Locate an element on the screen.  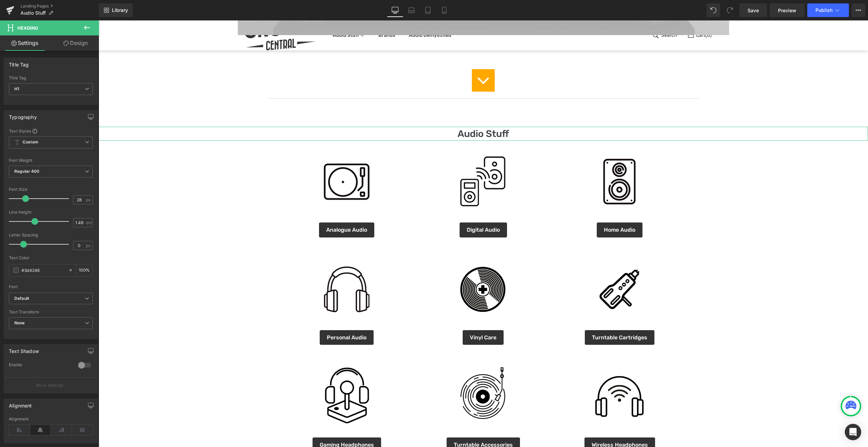
div: Font Size is located at coordinates (51, 189).